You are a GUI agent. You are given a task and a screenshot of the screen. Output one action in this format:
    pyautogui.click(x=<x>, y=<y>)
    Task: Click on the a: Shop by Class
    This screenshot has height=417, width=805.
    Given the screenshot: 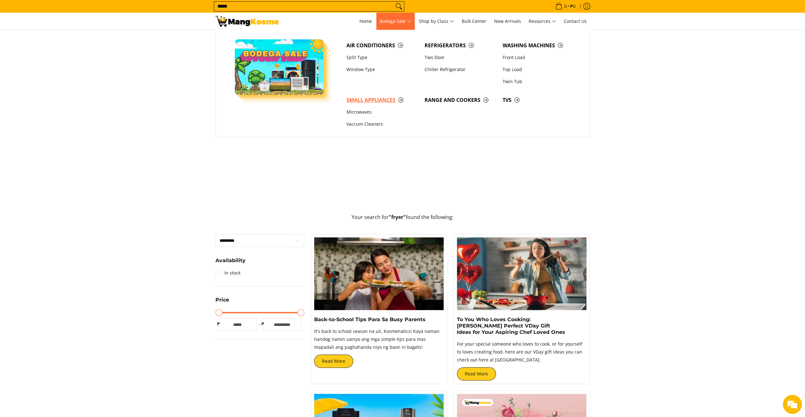 What is the action you would take?
    pyautogui.click(x=437, y=21)
    